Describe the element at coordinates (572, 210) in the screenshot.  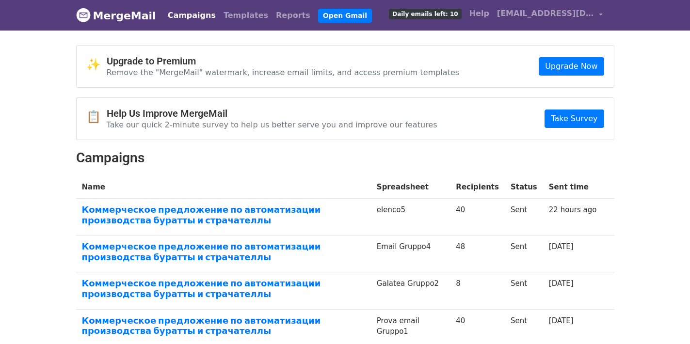
I see `a: 22 hours ago` at that location.